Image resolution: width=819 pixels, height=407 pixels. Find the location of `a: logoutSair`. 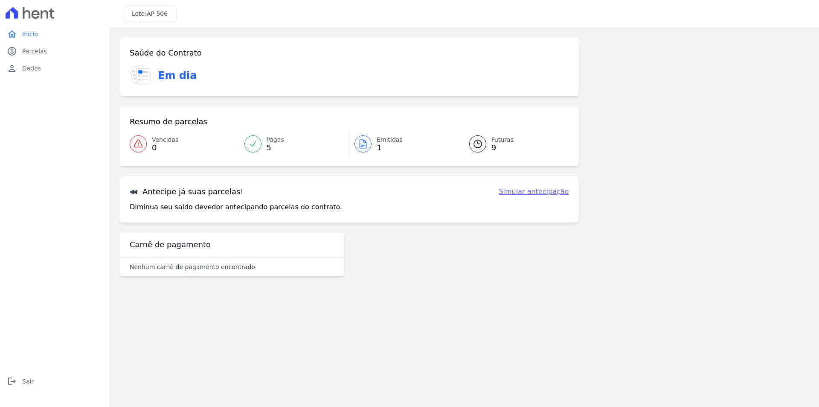

a: logoutSair is located at coordinates (55, 381).